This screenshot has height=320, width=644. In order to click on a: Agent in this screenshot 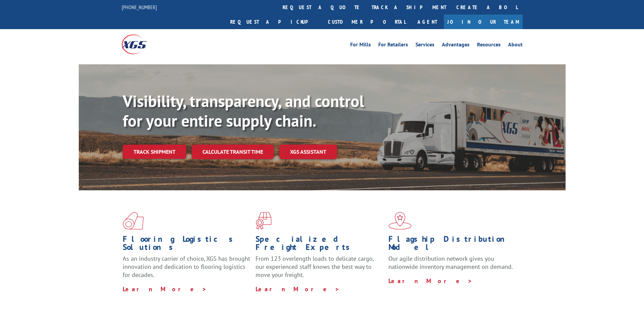, I will do `click(427, 21)`.